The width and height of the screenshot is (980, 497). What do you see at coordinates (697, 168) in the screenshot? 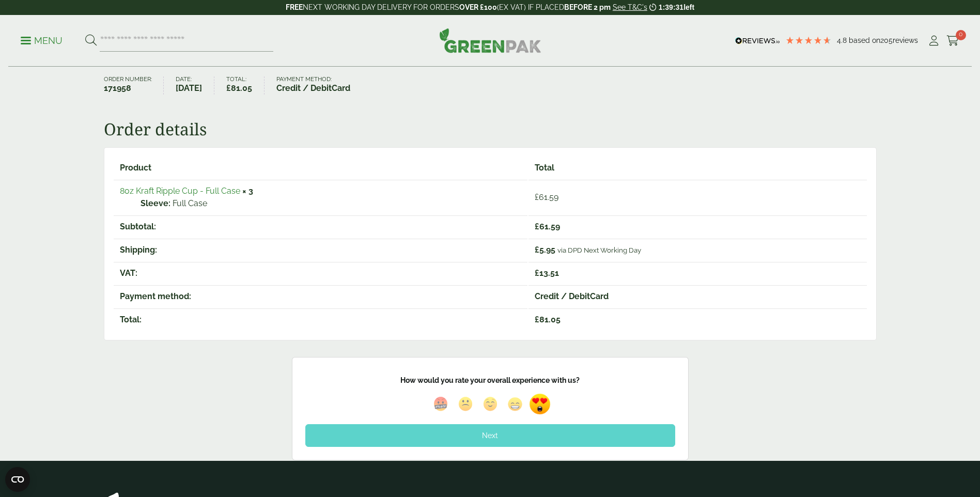
I see `th: Total` at bounding box center [697, 168].